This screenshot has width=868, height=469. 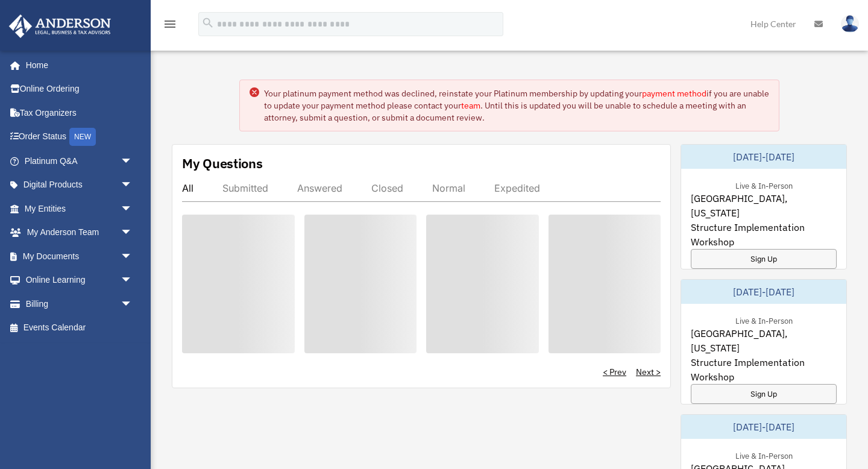 What do you see at coordinates (79, 113) in the screenshot?
I see `a: Tax Organizers` at bounding box center [79, 113].